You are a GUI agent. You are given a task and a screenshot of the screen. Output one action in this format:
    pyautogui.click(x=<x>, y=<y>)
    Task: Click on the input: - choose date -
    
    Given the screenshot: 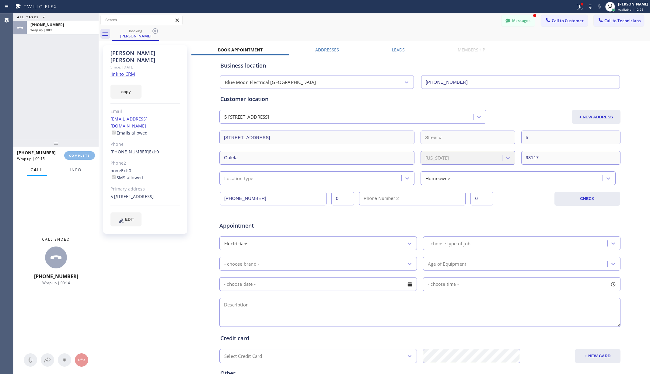 What is the action you would take?
    pyautogui.click(x=318, y=284)
    